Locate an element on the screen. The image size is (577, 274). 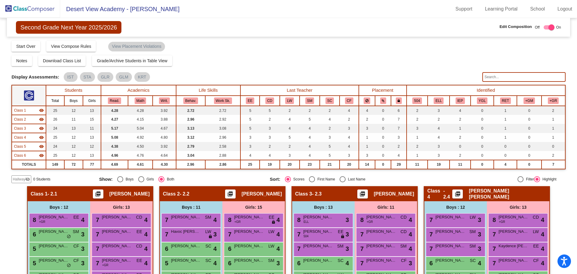
a: Logout is located at coordinates (565, 9).